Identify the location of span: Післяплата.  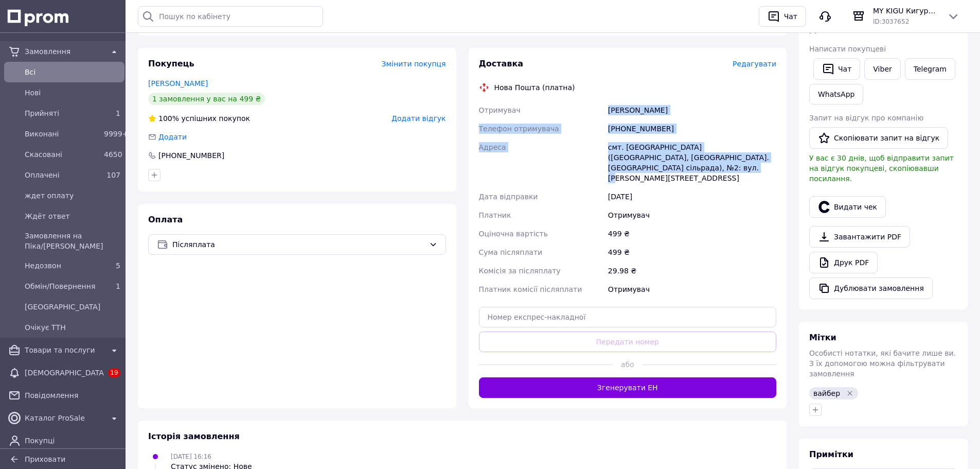
(298, 244).